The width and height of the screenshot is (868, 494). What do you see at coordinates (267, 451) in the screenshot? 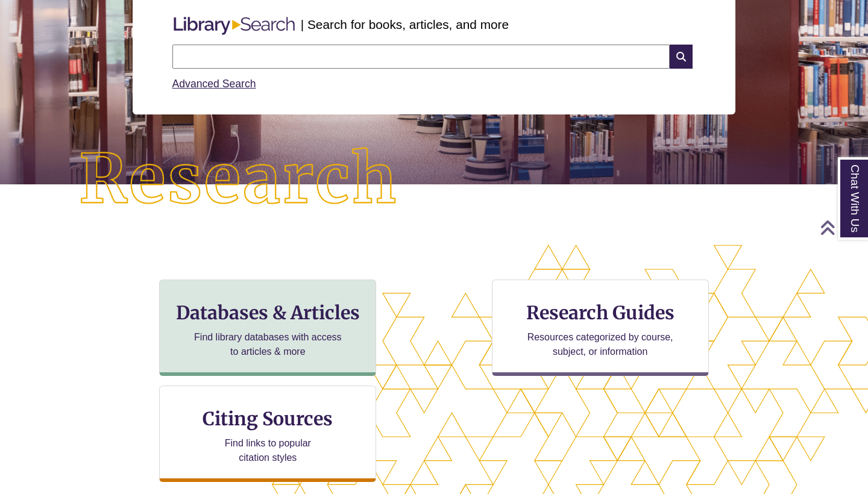
I see `p: Find links to popular citation styles` at bounding box center [267, 451].